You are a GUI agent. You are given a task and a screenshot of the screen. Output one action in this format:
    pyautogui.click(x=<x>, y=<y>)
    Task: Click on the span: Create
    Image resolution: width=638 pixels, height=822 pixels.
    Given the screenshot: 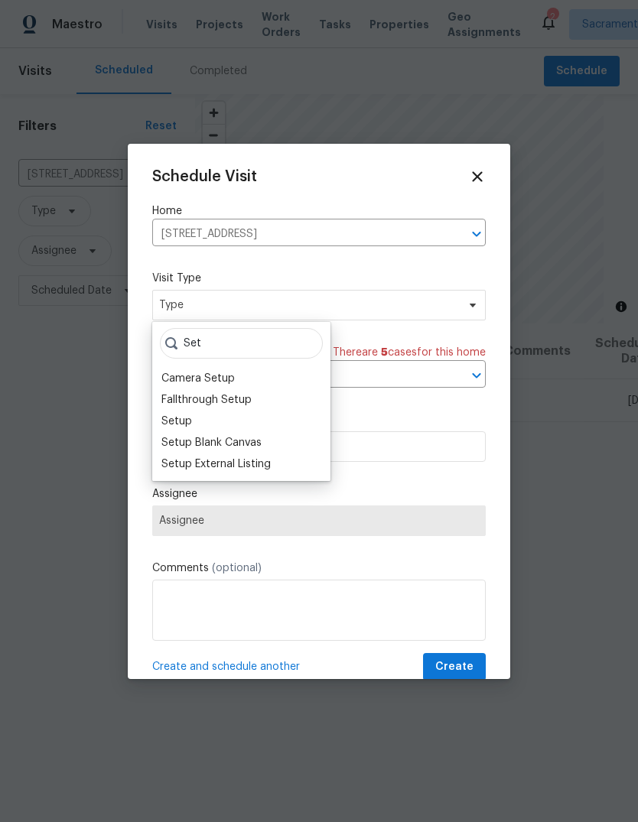 What is the action you would take?
    pyautogui.click(x=454, y=667)
    